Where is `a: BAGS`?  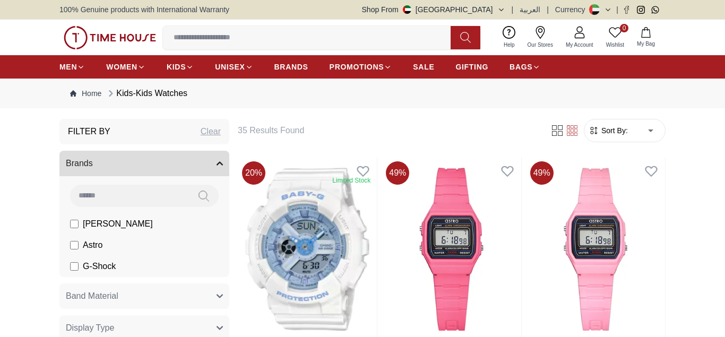 a: BAGS is located at coordinates (525, 67).